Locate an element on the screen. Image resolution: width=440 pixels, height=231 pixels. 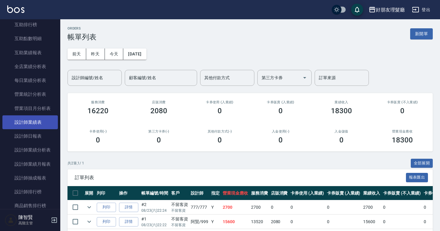
img: Person is located at coordinates (11, 220).